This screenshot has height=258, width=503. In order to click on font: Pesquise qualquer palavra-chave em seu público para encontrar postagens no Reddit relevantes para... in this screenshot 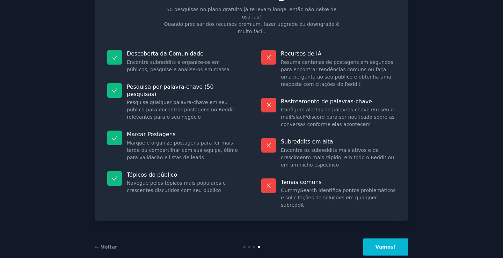, I will do `click(181, 110)`.